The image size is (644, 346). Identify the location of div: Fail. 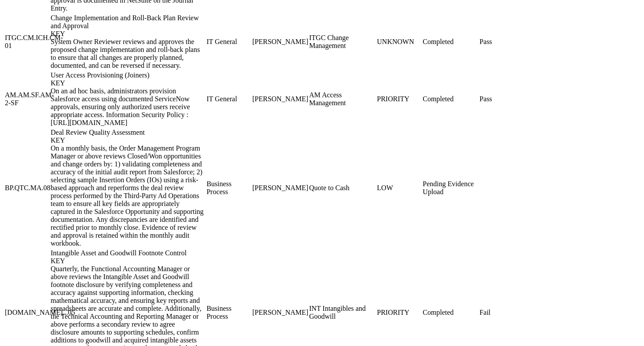
(502, 313).